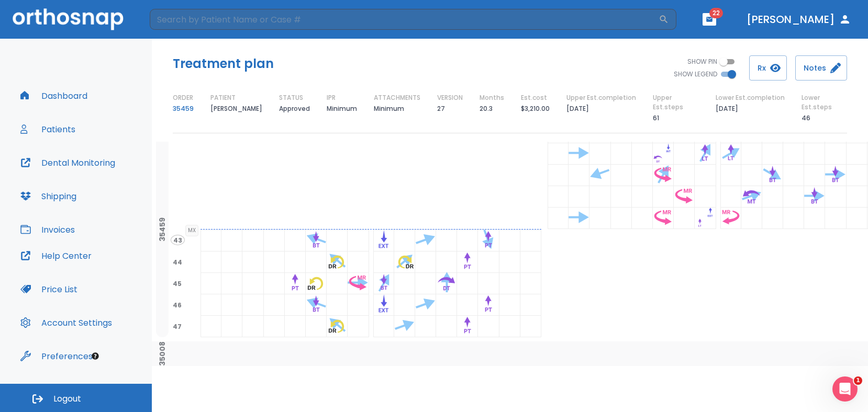 The height and width of the screenshot is (412, 868). I want to click on button: Price List, so click(49, 289).